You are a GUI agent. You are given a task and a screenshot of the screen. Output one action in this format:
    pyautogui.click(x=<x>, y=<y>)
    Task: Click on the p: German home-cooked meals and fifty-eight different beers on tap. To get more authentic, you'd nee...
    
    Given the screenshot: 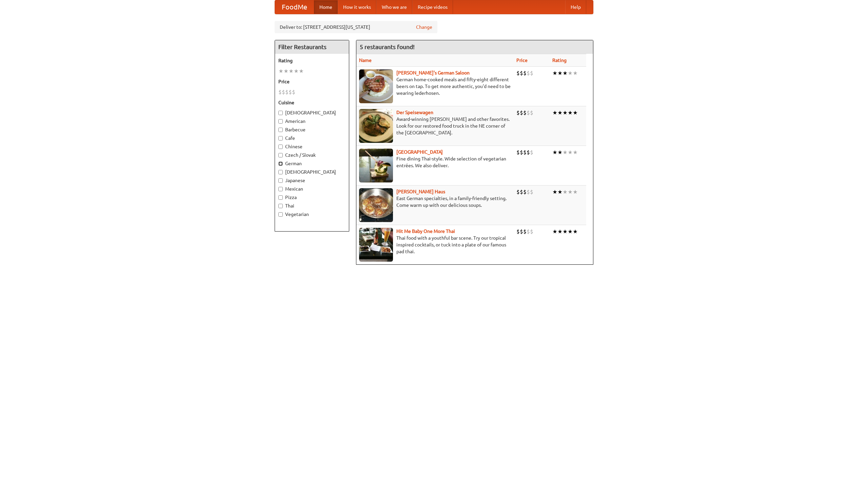 What is the action you would take?
    pyautogui.click(x=435, y=86)
    